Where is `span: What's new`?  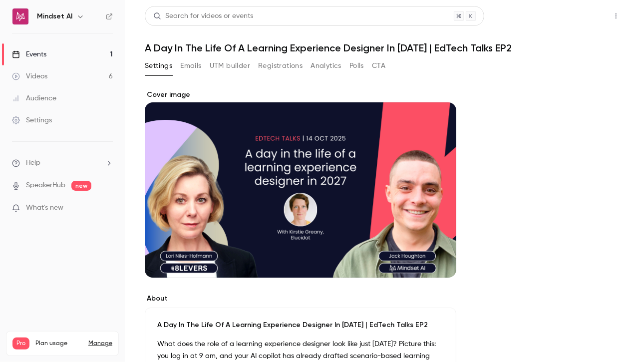
span: What's new is located at coordinates (45, 208).